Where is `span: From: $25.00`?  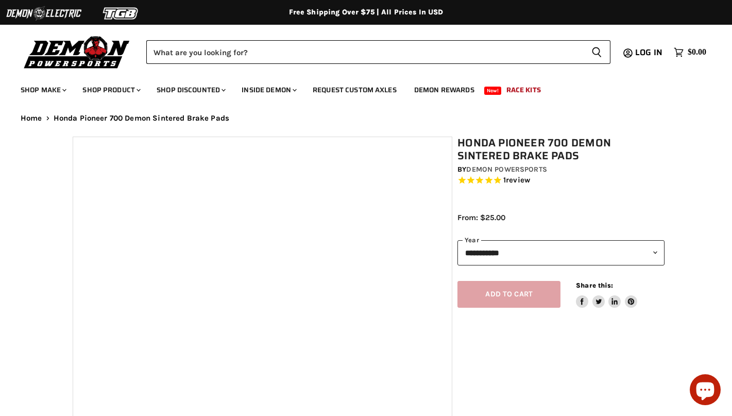 span: From: $25.00 is located at coordinates (481, 217).